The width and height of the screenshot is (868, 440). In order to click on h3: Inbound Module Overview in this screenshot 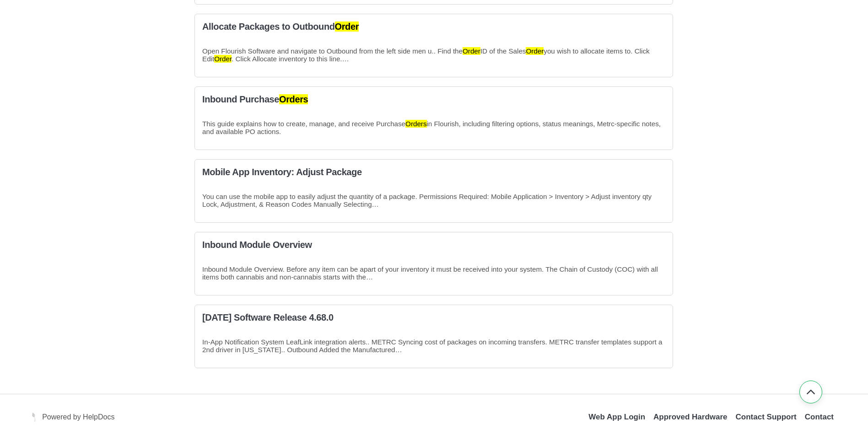, I will do `click(434, 245)`.